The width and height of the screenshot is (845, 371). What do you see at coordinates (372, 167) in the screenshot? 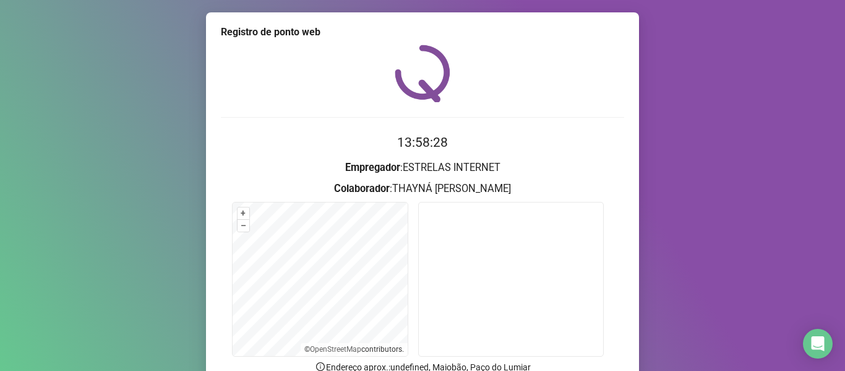
I see `strong: Empregador` at bounding box center [372, 167].